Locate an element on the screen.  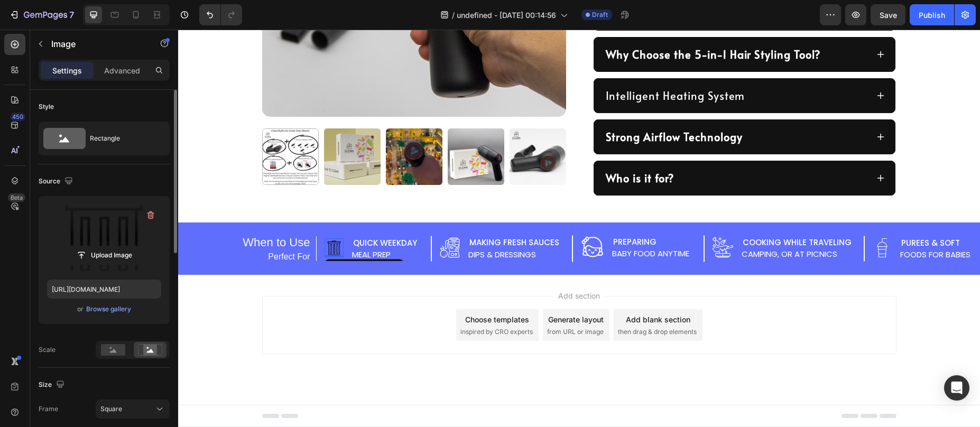
p: meal prep is located at coordinates (211, 226).